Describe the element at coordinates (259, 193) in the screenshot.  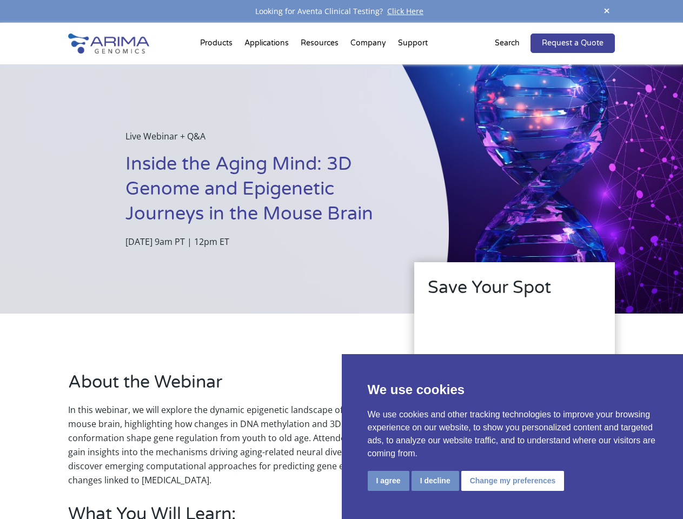
I see `h1: Inside the Aging Mind: 3D Genome and Epigenetic Journeys in the Mouse Brain` at that location.